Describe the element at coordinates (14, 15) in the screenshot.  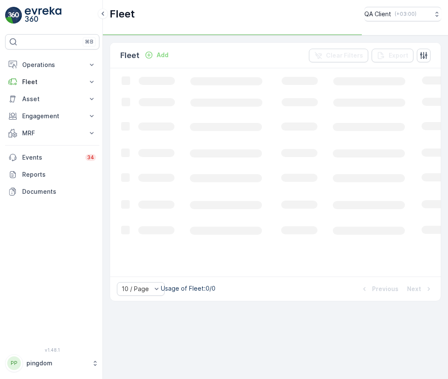
I see `img: logo` at that location.